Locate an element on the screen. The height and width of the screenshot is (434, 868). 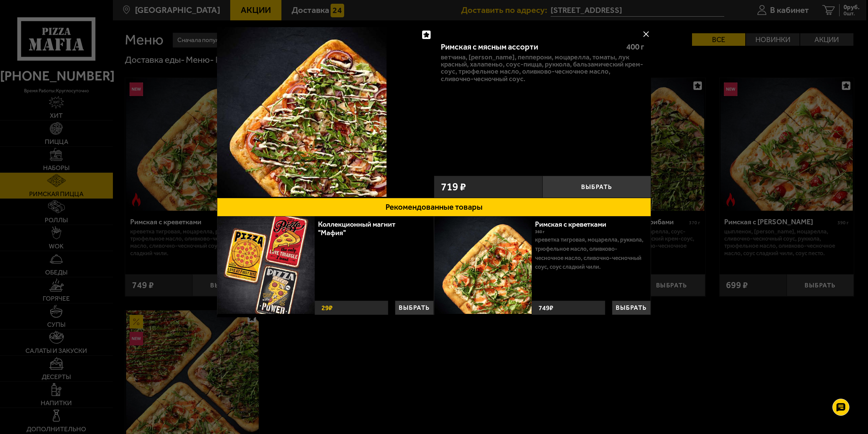
a: Римская с мясным ассорти is located at coordinates (326, 112).